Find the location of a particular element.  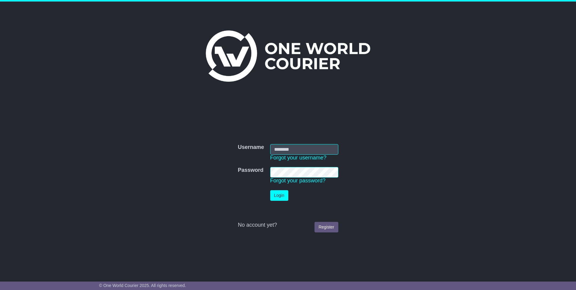

a: Register is located at coordinates (326, 227).